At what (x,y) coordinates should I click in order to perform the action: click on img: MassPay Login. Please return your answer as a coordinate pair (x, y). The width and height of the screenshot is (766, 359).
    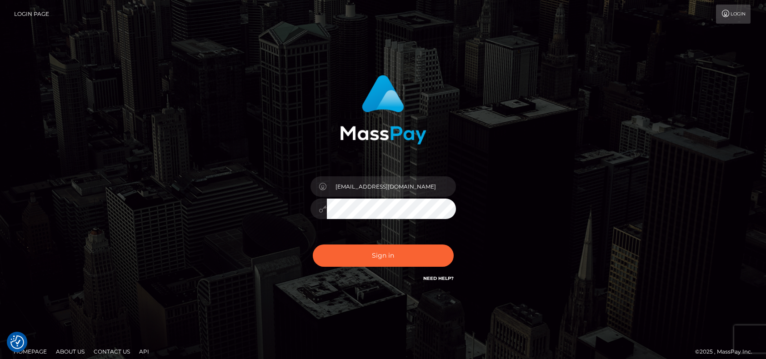
    Looking at the image, I should click on (383, 110).